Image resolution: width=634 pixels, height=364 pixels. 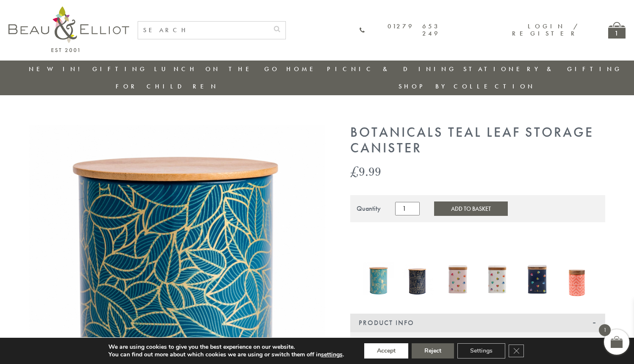 I want to click on a: 1, so click(x=617, y=30).